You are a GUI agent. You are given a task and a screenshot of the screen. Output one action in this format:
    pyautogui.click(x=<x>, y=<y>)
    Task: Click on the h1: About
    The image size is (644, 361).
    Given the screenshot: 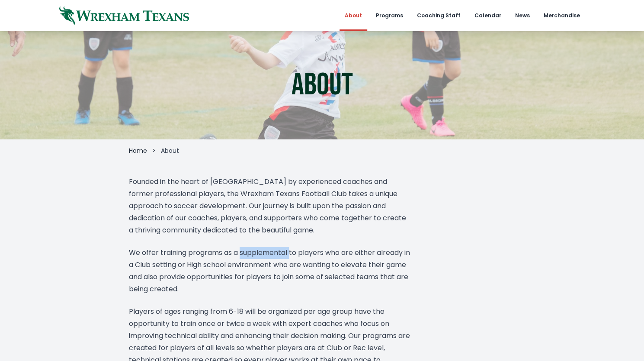 What is the action you would take?
    pyautogui.click(x=322, y=85)
    